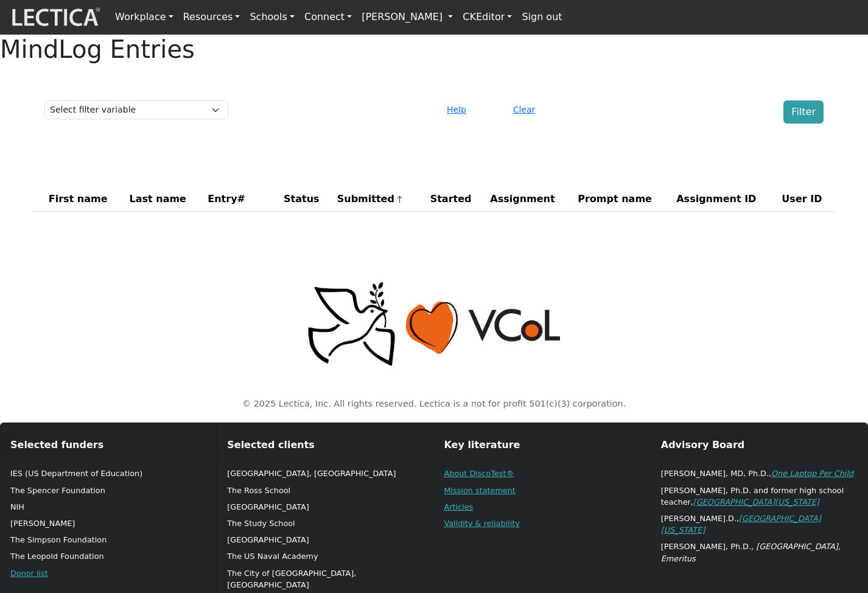 The width and height of the screenshot is (868, 593). I want to click on a: Sign out, so click(542, 17).